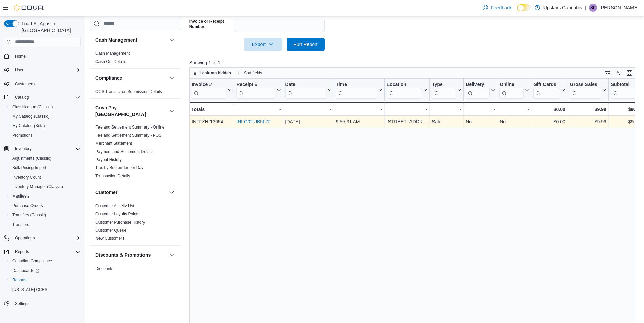 This screenshot has height=323, width=644. I want to click on a: INFG02-JB5F7F, so click(254, 122).